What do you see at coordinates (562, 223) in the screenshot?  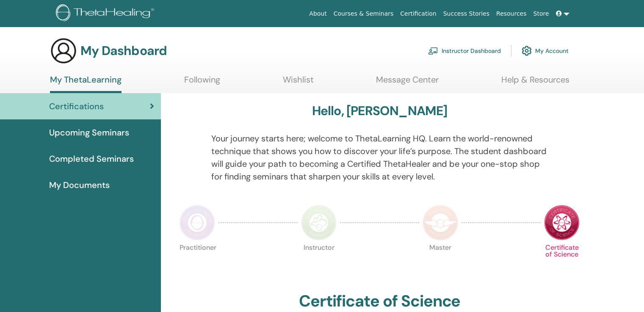 I see `img: Certificate of Science` at bounding box center [562, 223].